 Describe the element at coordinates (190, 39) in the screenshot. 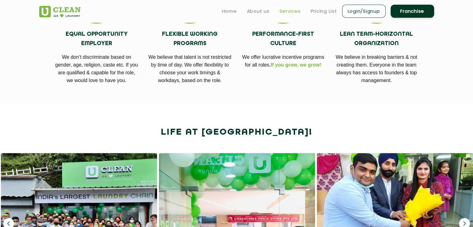

I see `h4: Flexible Working Programs` at that location.